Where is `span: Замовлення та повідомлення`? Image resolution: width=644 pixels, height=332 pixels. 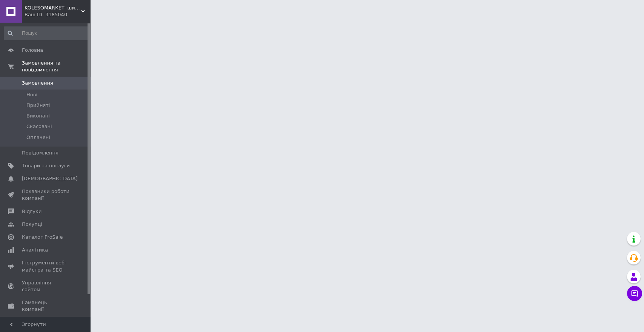
span: Замовлення та повідомлення is located at coordinates (56, 66).